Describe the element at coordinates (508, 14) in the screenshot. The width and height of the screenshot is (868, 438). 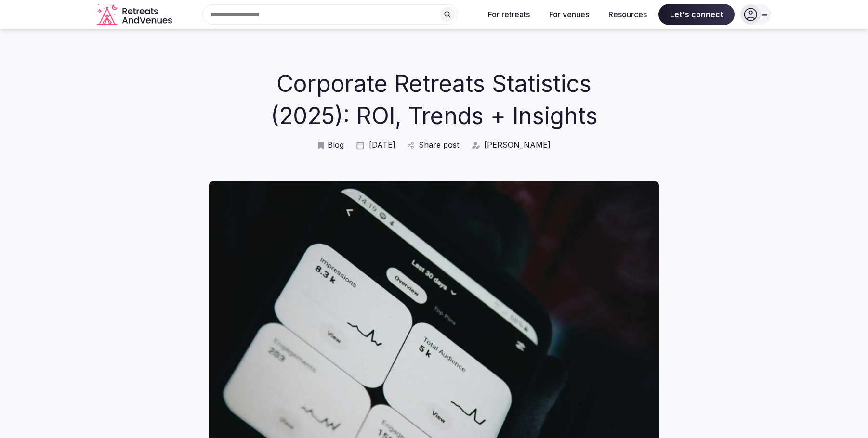
I see `button: For retreats` at that location.